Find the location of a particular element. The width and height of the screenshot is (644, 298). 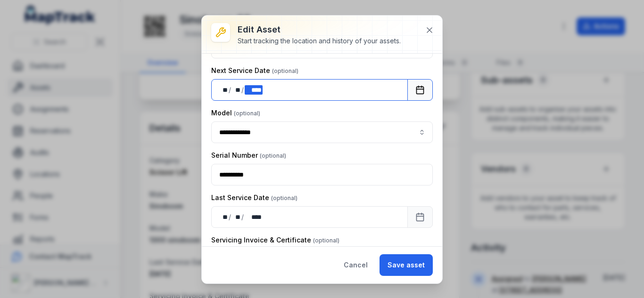

label: Servicing Invoice & Certificate is located at coordinates (275, 240).